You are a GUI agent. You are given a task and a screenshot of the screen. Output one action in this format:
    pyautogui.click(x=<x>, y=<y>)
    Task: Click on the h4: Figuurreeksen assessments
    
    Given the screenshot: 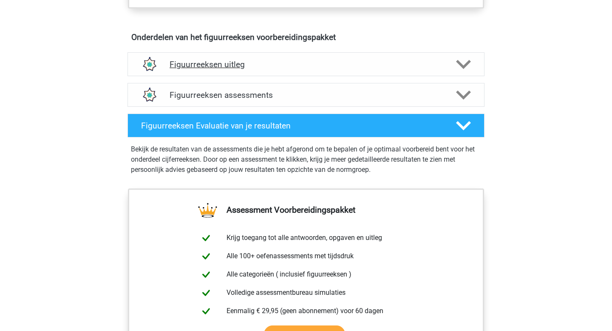 What is the action you would take?
    pyautogui.click(x=306, y=95)
    